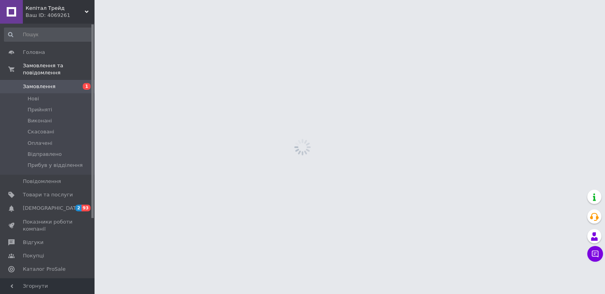 Image resolution: width=605 pixels, height=294 pixels. What do you see at coordinates (33, 99) in the screenshot?
I see `span: Нові` at bounding box center [33, 99].